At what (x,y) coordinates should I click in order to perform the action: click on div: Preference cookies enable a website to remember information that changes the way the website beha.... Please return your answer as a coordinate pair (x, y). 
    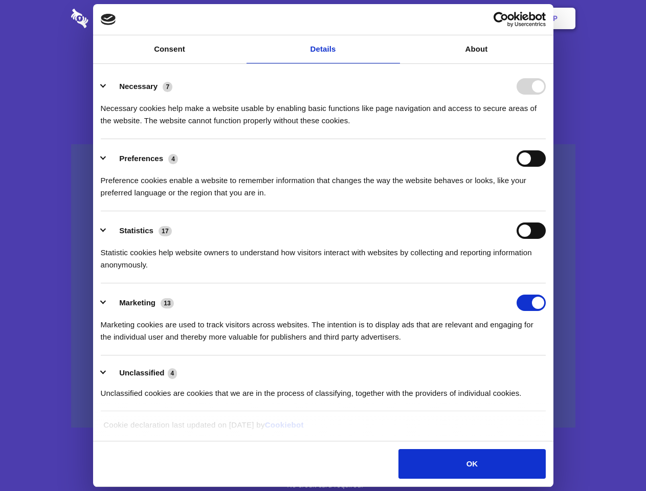
    Looking at the image, I should click on (323, 182).